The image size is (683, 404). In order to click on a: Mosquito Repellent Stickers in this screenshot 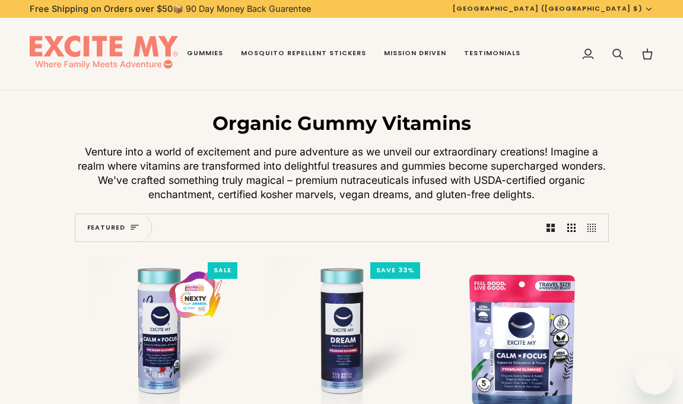, I will do `click(304, 54)`.